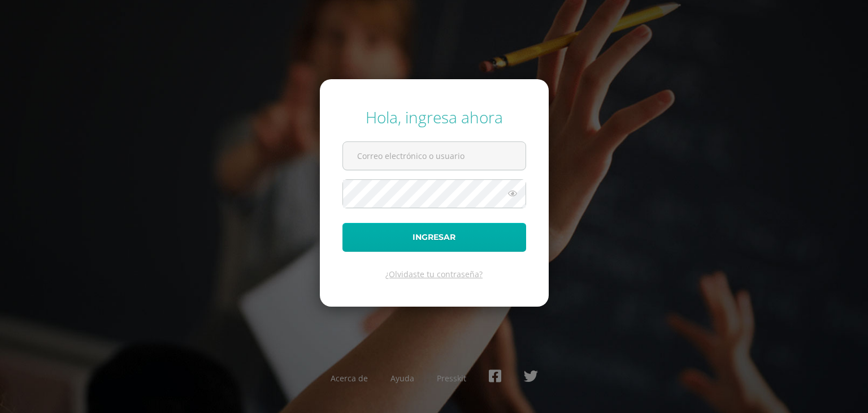  I want to click on div: Hola, ingresa ahora, so click(434, 117).